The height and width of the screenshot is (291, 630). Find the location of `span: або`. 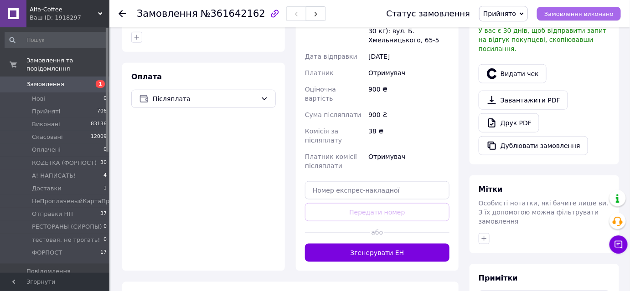

span: або is located at coordinates (377, 232).